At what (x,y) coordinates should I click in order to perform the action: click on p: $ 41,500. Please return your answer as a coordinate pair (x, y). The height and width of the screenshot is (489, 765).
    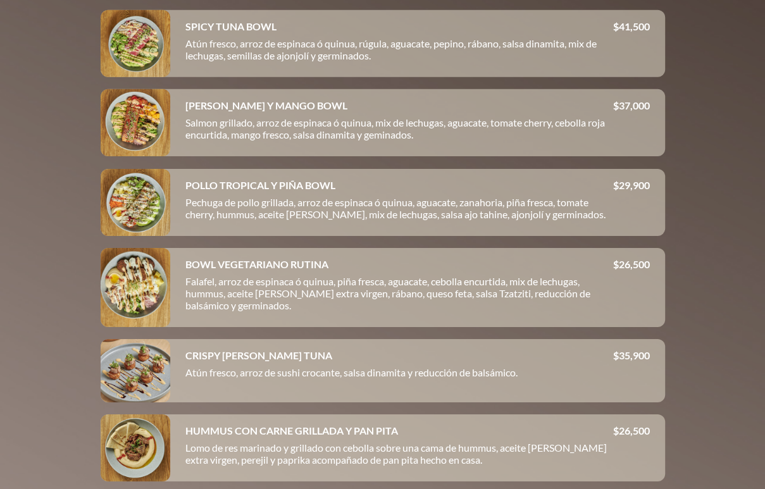
    Looking at the image, I should click on (631, 26).